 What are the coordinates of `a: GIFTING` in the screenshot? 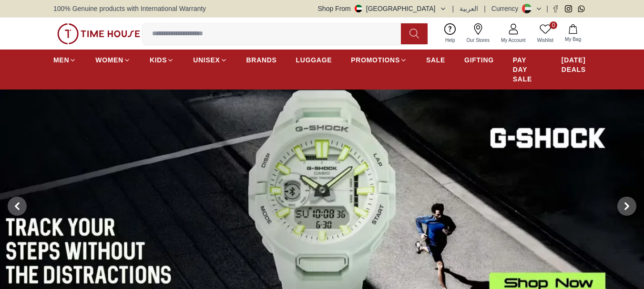 It's located at (479, 60).